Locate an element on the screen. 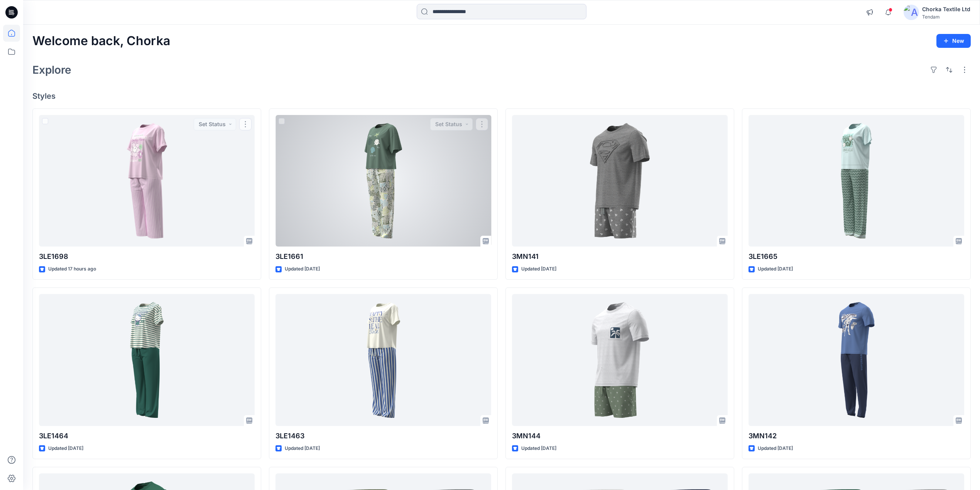 This screenshot has height=490, width=980. a: 3MN142 is located at coordinates (856, 360).